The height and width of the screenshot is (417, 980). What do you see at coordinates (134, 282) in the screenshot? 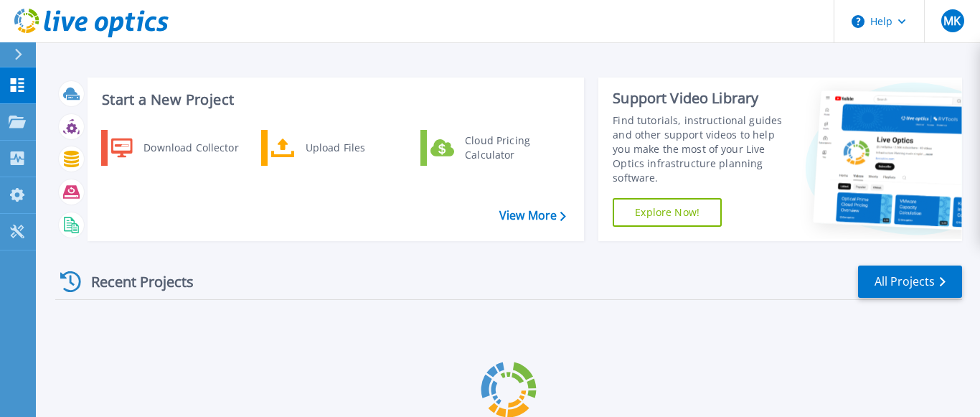
I see `div: Recent Projects` at bounding box center [134, 282].